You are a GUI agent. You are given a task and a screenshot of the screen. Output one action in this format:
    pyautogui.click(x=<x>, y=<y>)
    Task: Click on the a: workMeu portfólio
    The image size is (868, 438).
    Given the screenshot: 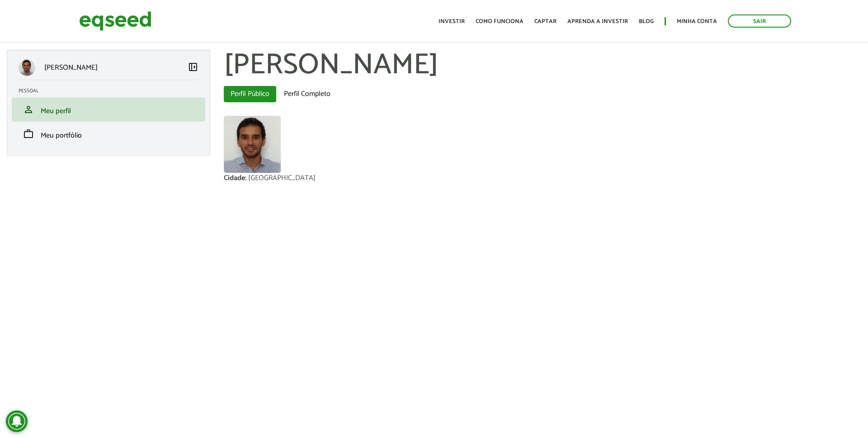 What is the action you would take?
    pyautogui.click(x=109, y=134)
    